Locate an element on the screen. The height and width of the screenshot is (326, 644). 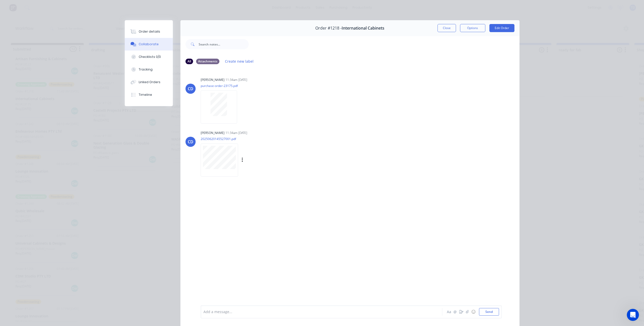
button: Edit Order is located at coordinates (501, 28).